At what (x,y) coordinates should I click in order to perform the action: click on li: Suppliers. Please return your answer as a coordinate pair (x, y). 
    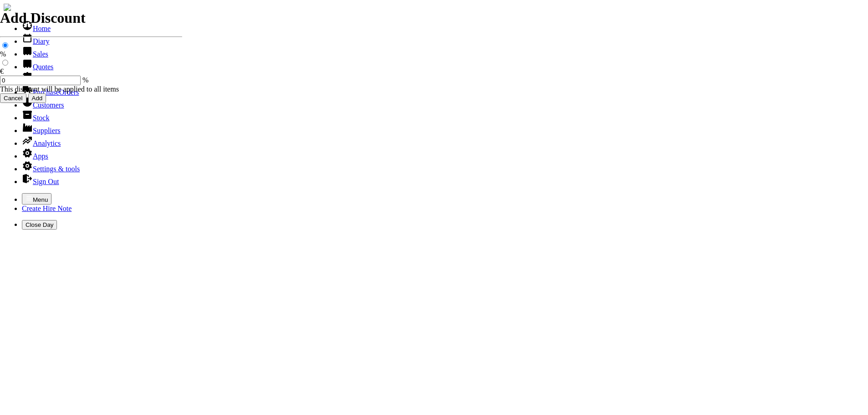
    Looking at the image, I should click on (443, 128).